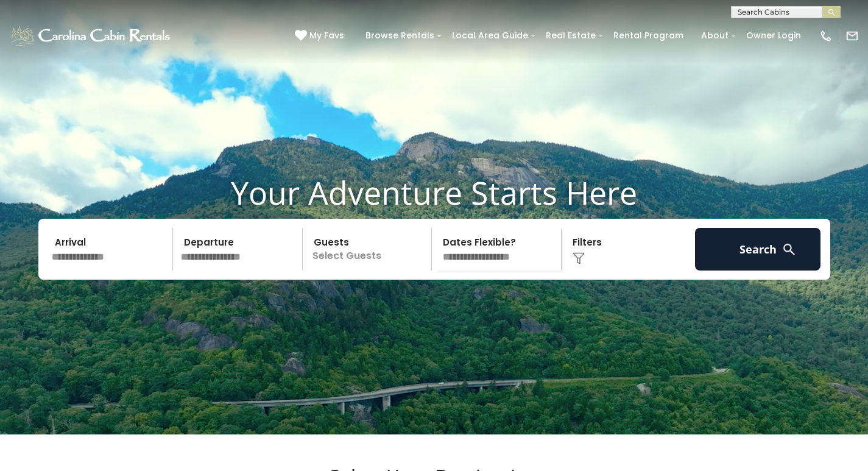 Image resolution: width=868 pixels, height=471 pixels. I want to click on a: Real Estate, so click(571, 35).